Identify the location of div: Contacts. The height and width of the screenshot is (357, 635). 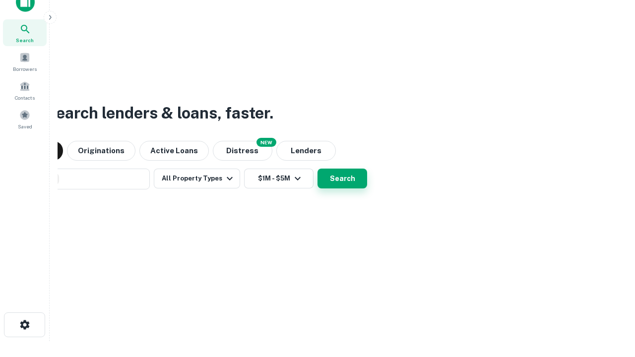
(25, 90).